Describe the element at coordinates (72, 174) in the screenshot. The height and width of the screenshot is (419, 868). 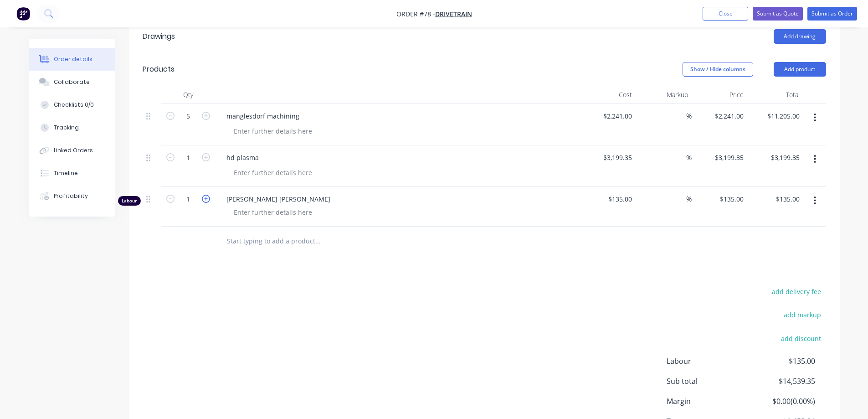
I see `button: Timeline` at that location.